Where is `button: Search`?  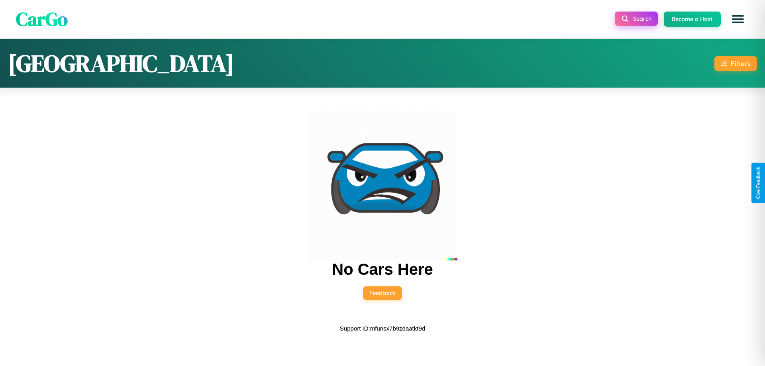 button: Search is located at coordinates (636, 19).